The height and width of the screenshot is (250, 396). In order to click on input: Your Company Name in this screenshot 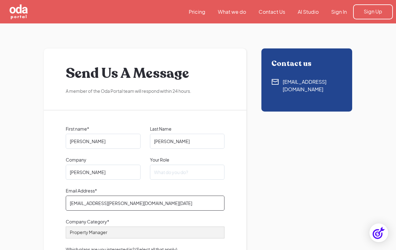, I will do `click(103, 172)`.